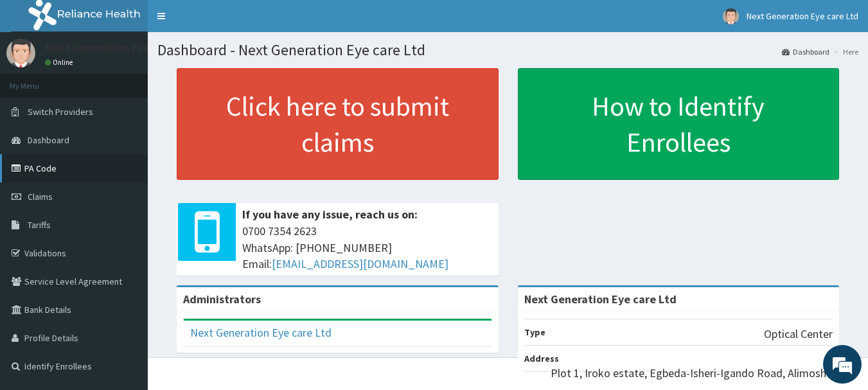  What do you see at coordinates (226, 22) in the screenshot?
I see `div: Minimize live chat window` at bounding box center [226, 22].